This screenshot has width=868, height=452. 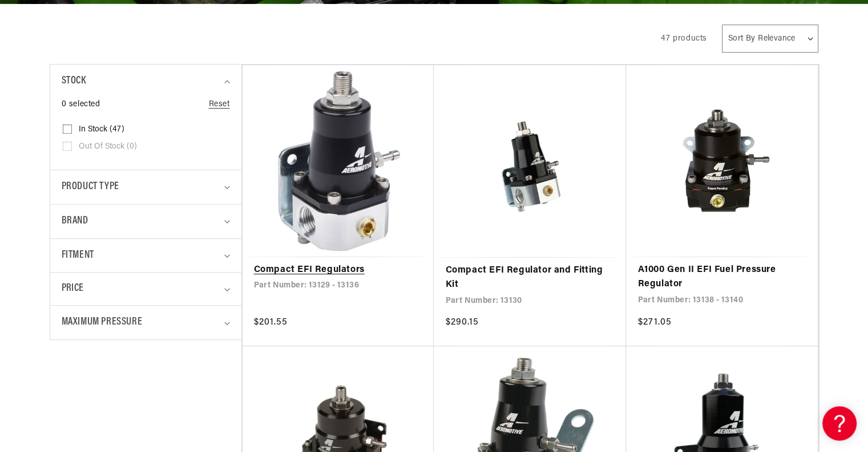 What do you see at coordinates (81, 105) in the screenshot?
I see `span: 0 selected` at bounding box center [81, 105].